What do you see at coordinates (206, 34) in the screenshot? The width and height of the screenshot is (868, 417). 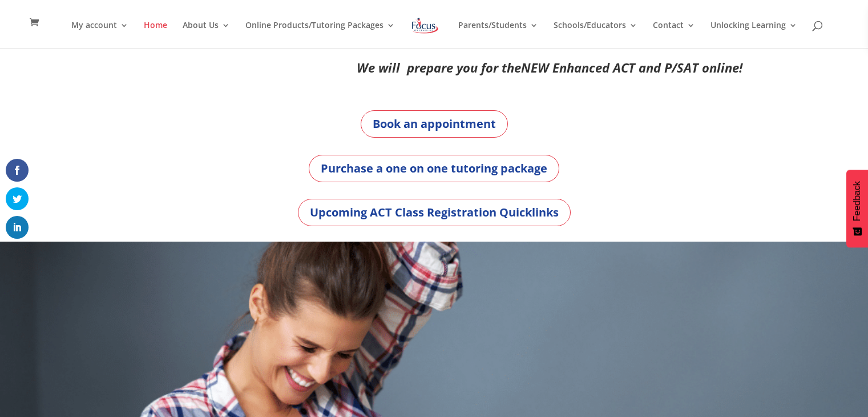 I see `a: About Us` at bounding box center [206, 34].